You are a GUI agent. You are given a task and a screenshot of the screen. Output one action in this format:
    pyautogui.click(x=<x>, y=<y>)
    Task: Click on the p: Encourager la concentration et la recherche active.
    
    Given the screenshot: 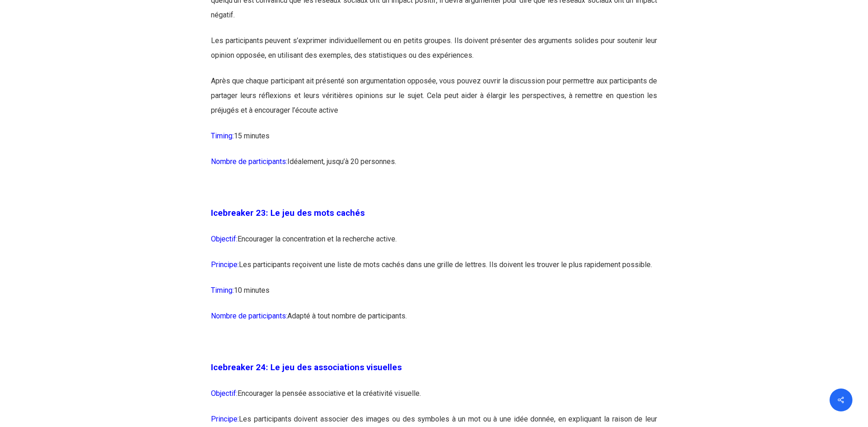 What is the action you would take?
    pyautogui.click(x=434, y=245)
    